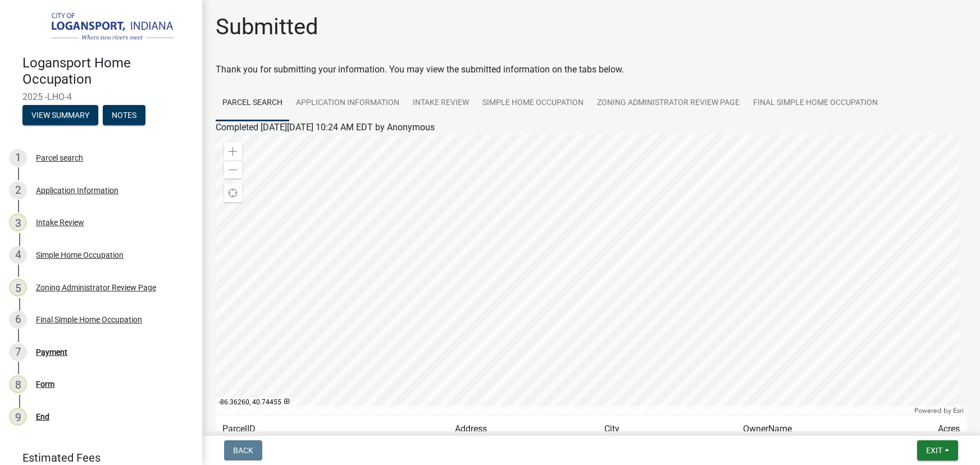  What do you see at coordinates (267, 27) in the screenshot?
I see `h1: Submitted` at bounding box center [267, 27].